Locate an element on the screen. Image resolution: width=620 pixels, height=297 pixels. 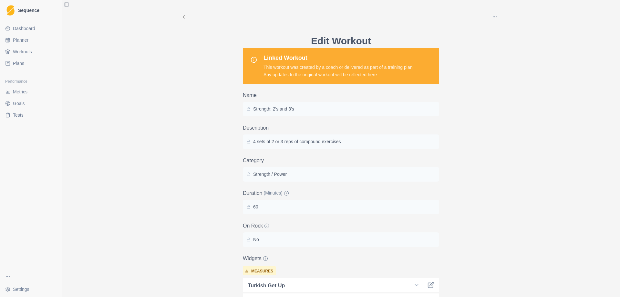
label: Category is located at coordinates (339, 160).